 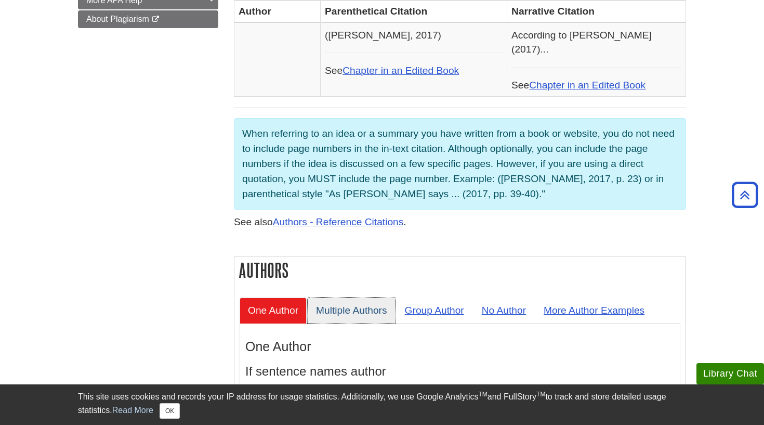 What do you see at coordinates (351, 310) in the screenshot?
I see `a: Multiple Authors` at bounding box center [351, 310].